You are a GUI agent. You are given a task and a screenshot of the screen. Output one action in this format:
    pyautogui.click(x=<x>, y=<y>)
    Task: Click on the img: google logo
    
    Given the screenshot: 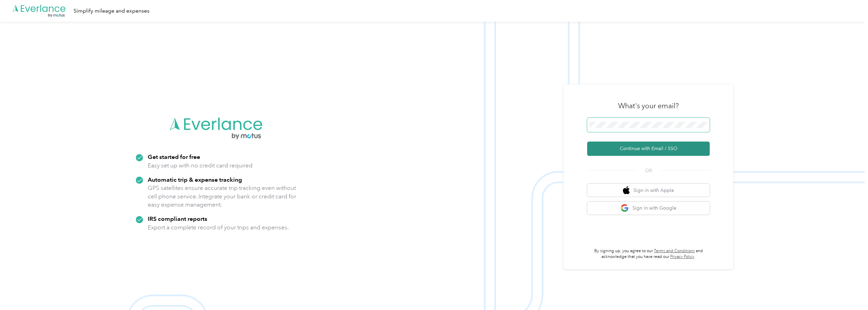 What is the action you would take?
    pyautogui.click(x=624, y=208)
    